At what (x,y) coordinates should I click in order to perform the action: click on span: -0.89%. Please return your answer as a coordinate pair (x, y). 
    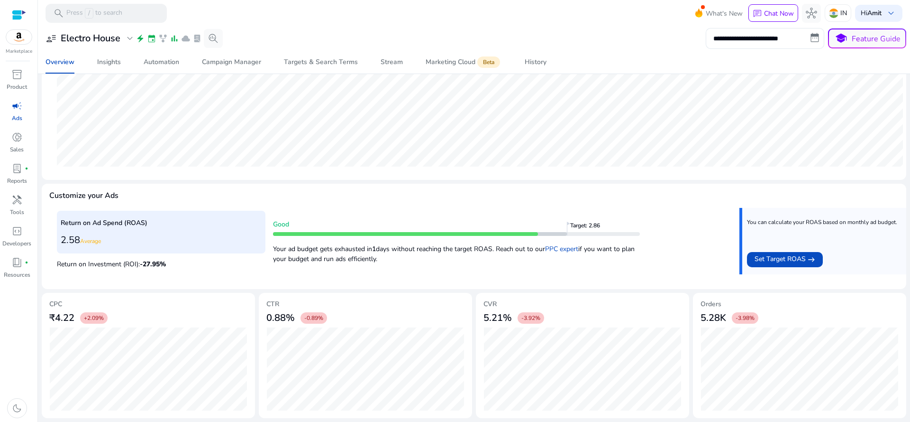
    Looking at the image, I should click on (314, 318).